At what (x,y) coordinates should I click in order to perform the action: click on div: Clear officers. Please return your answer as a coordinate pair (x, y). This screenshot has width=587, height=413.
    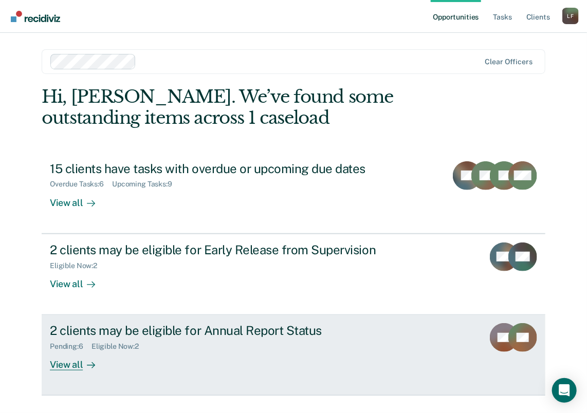
    Looking at the image, I should click on (509, 62).